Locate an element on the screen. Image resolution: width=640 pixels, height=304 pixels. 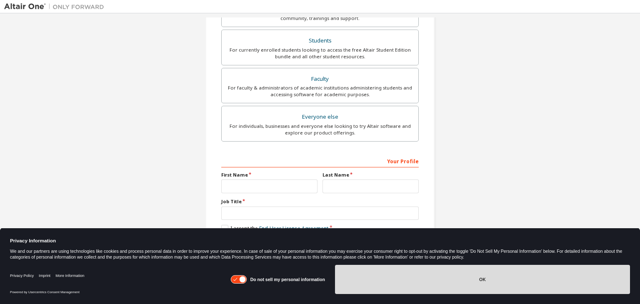
div: For faculty & administrators of academic institutions administering students and accessing softwa... is located at coordinates (320, 91).